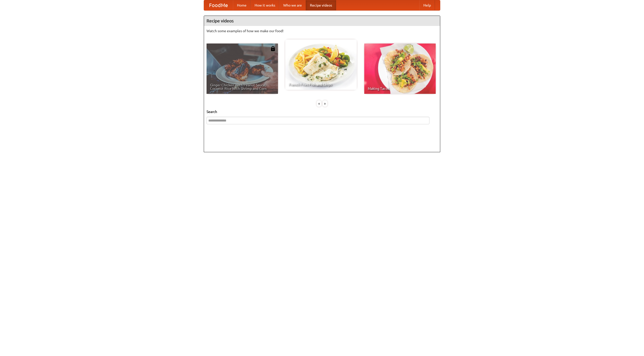 The image size is (644, 356). I want to click on span: Making Tacos, so click(400, 88).